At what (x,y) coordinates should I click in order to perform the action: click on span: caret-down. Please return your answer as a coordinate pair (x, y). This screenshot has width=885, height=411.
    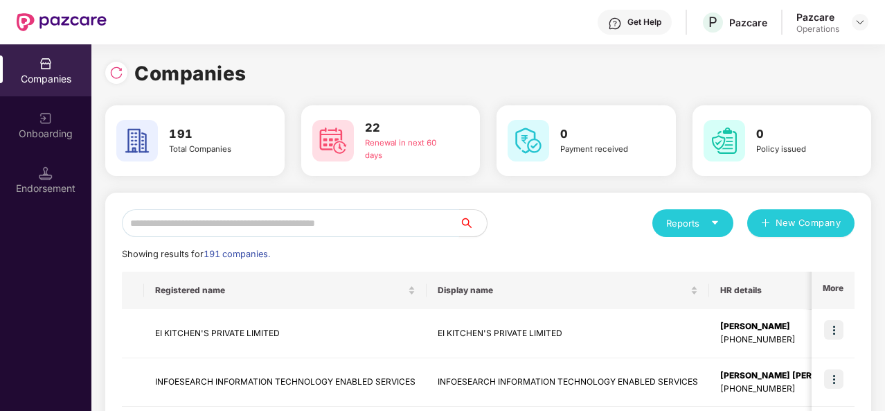
    Looking at the image, I should click on (715, 222).